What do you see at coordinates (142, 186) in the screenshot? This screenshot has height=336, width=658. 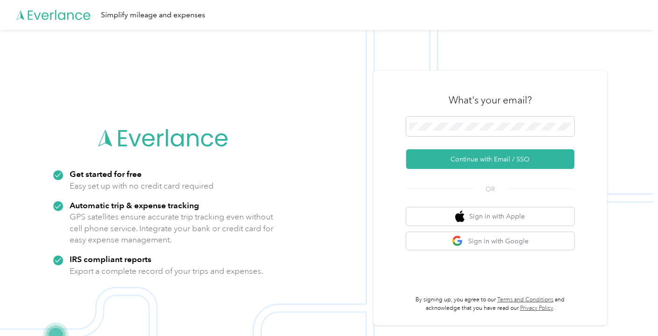 I see `p: Easy set up with no credit card required` at bounding box center [142, 186].